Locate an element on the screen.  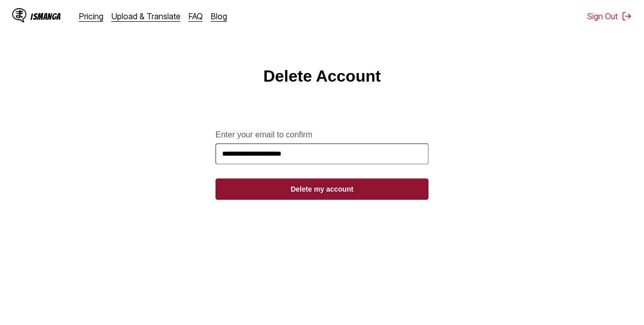
a: Upload & Translate is located at coordinates (146, 16).